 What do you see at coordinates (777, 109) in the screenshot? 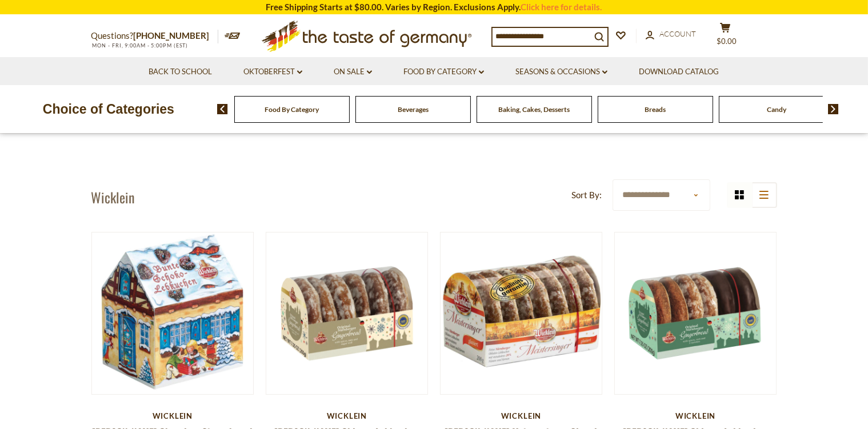
I see `a: Candy` at bounding box center [777, 109].